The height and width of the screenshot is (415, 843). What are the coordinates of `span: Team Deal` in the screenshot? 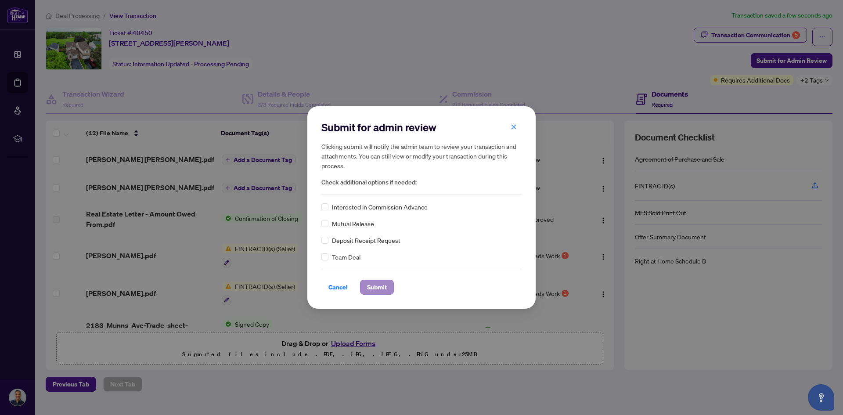 It's located at (346, 257).